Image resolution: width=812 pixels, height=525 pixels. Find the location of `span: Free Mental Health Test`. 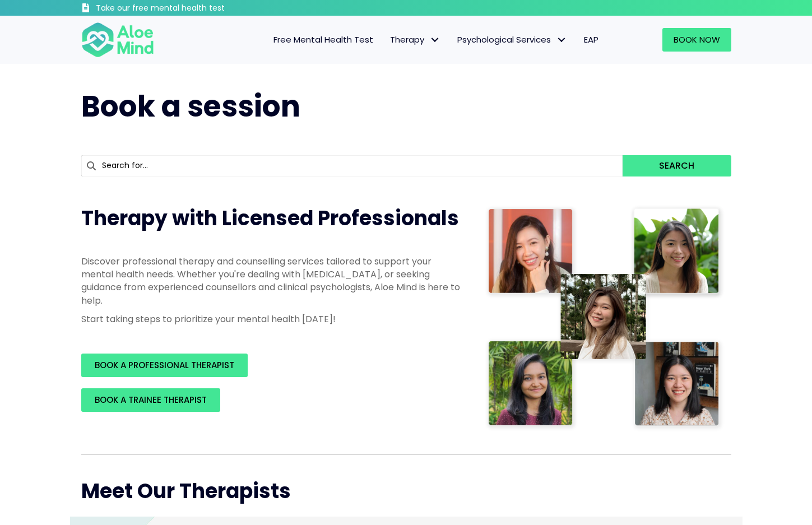

span: Free Mental Health Test is located at coordinates (323, 39).